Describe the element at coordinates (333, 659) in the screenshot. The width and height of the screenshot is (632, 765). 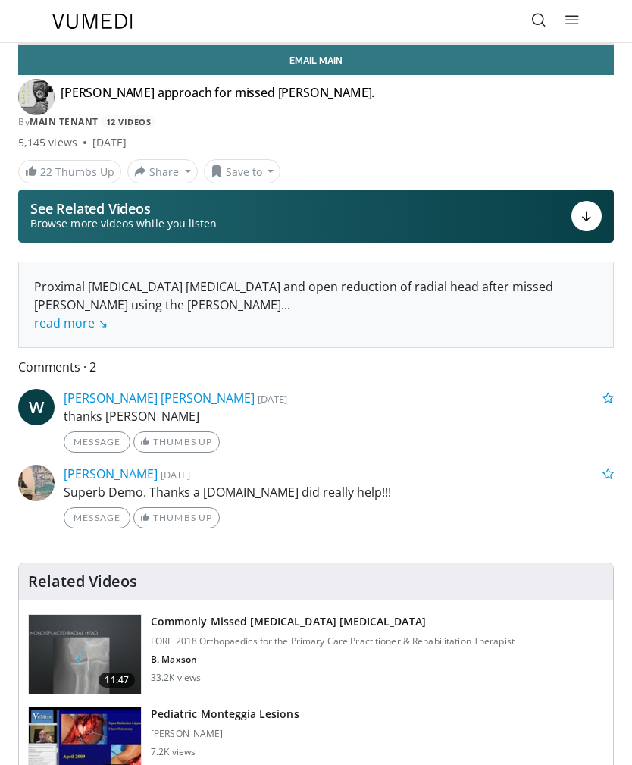
I see `p: B. Maxson` at that location.